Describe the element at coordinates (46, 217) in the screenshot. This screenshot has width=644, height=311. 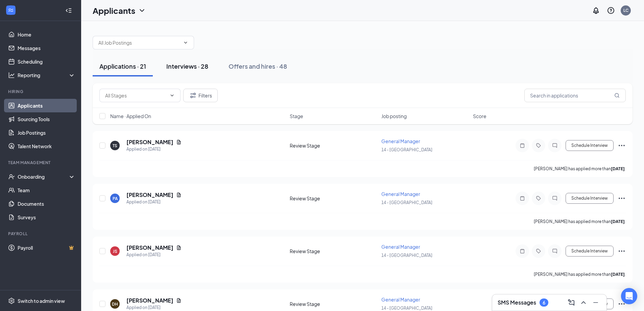
I see `a: Surveys` at that location.